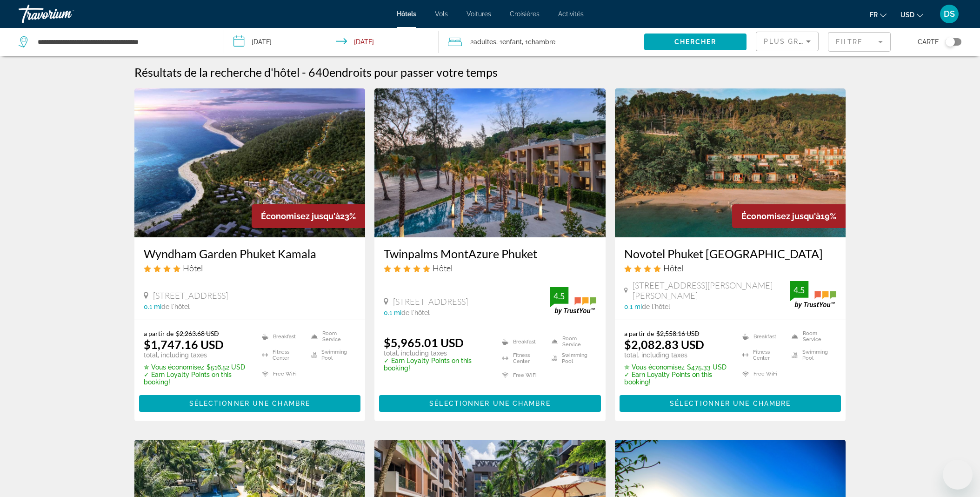  Describe the element at coordinates (789, 216) in the screenshot. I see `div: 19%` at that location.